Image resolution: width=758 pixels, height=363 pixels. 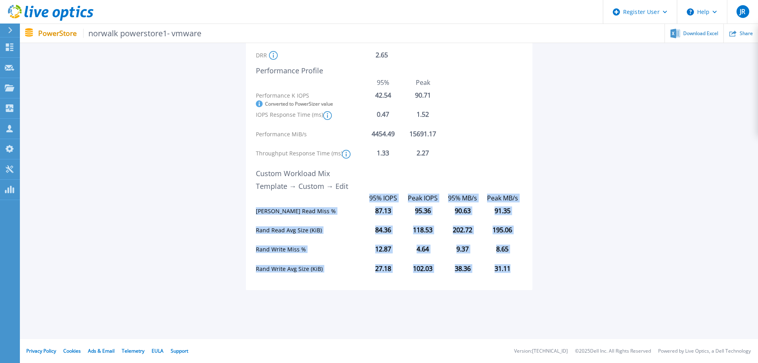 What do you see at coordinates (383, 268) in the screenshot?
I see `div: 27.18` at bounding box center [383, 268].